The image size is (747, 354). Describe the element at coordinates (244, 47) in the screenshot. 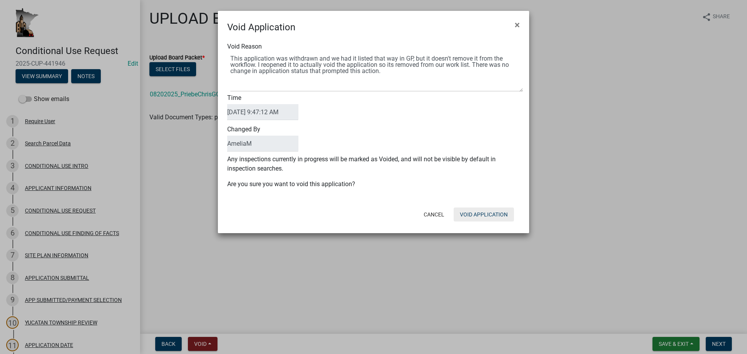

I see `label: Void Reason` at that location.